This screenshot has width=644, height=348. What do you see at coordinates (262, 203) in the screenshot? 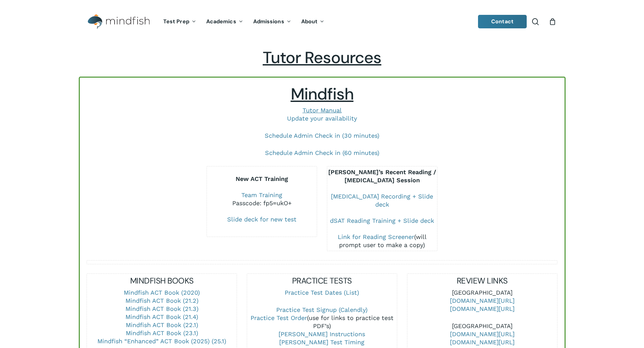
I see `div: Passcode: fp5=ukO+` at bounding box center [262, 203].